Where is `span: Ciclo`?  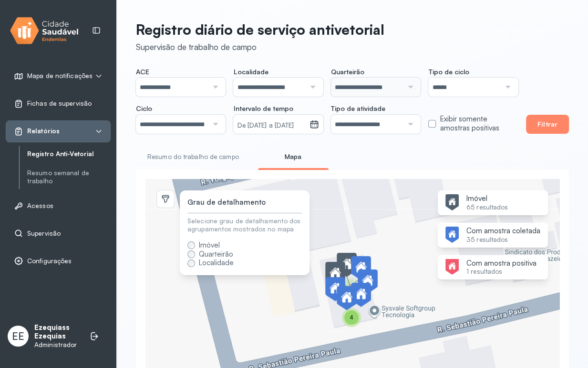
span: Ciclo is located at coordinates (144, 109).